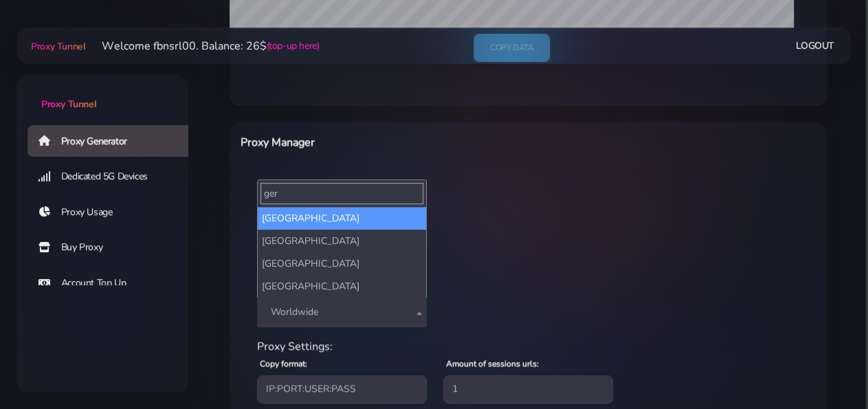  Describe the element at coordinates (114, 247) in the screenshot. I see `a: Buy Proxy` at that location.